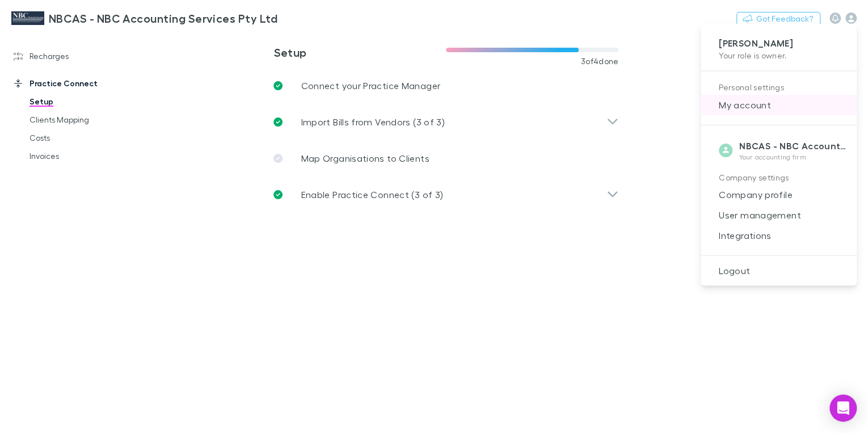 The height and width of the screenshot is (433, 868). I want to click on span: Company profile, so click(778, 194).